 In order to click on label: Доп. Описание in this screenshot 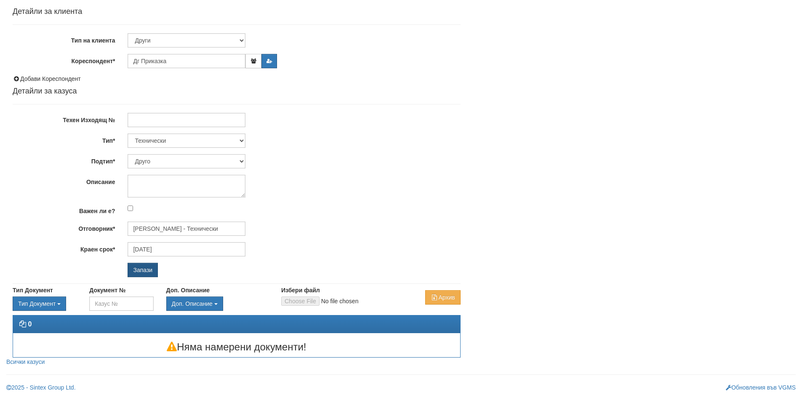, I will do `click(188, 290)`.